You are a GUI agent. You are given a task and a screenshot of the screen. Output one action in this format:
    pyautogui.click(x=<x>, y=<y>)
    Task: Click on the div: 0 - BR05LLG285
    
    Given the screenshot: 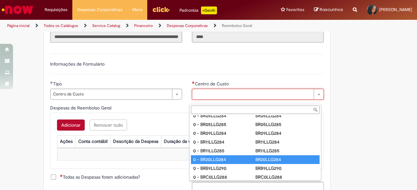 What is the action you would take?
    pyautogui.click(x=224, y=125)
    